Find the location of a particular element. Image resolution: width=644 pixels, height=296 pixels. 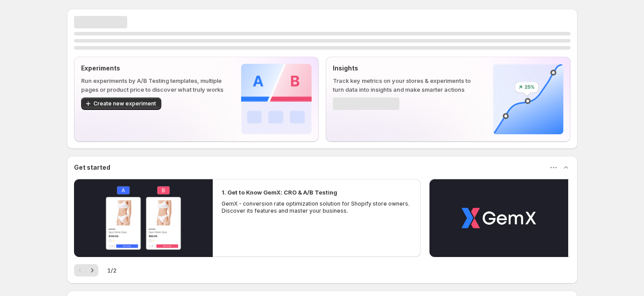

p: Track key metrics on your stores & experiments to turn data into insights and make smarter actions is located at coordinates (406, 85).